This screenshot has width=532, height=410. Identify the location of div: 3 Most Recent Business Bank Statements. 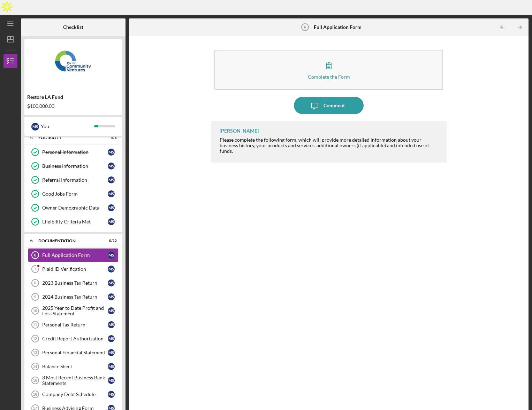
(75, 381).